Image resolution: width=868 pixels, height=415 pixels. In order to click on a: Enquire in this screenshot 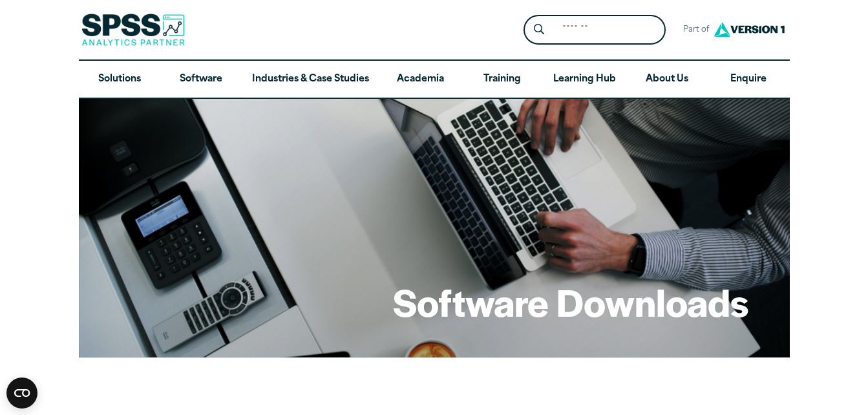, I will do `click(748, 80)`.